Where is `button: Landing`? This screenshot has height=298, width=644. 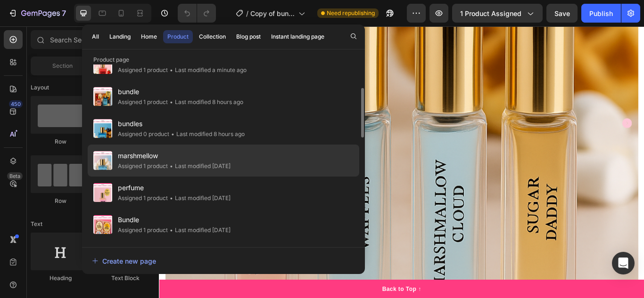 button: Landing is located at coordinates (120, 37).